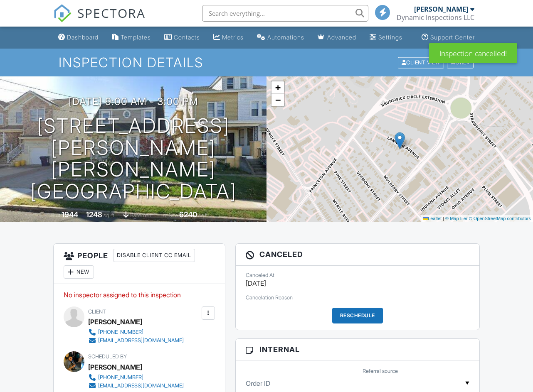 This screenshot has height=392, width=533. I want to click on h3: Internal, so click(358, 350).